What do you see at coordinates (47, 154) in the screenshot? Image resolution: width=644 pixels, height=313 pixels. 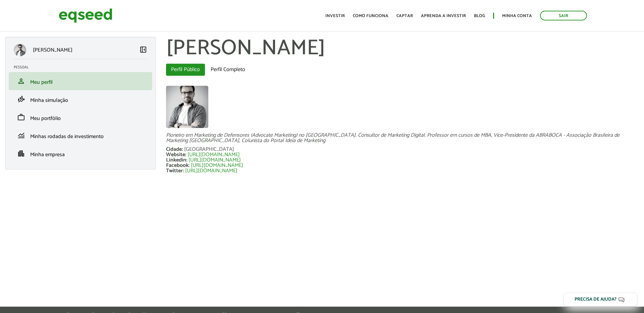 I see `span: Minha empresa` at bounding box center [47, 154].